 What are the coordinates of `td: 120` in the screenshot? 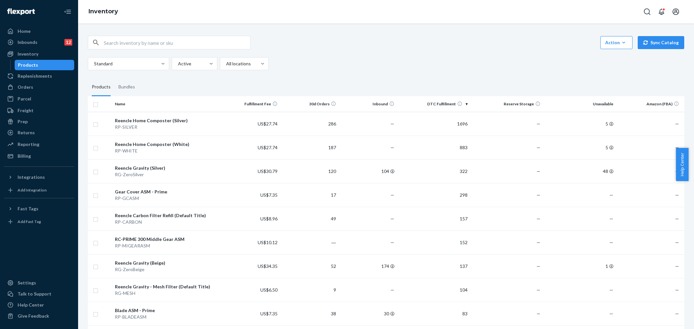 It's located at (309, 171).